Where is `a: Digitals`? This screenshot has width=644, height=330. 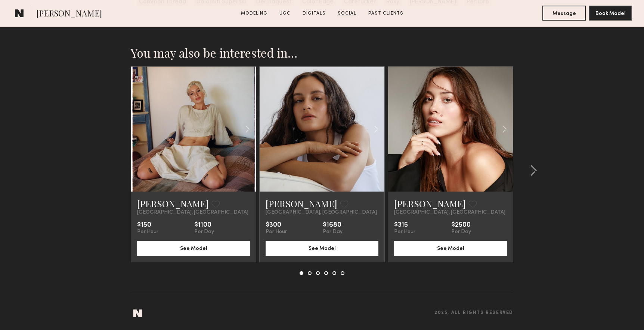 a: Digitals is located at coordinates (314, 14).